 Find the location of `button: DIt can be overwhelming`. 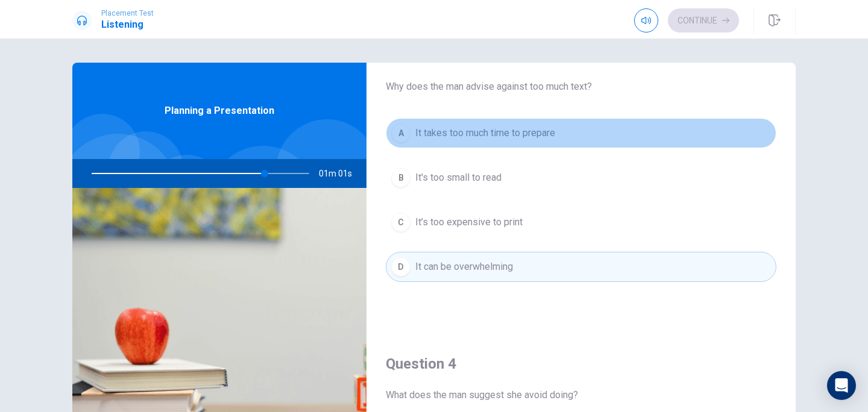

button: DIt can be overwhelming is located at coordinates (581, 267).